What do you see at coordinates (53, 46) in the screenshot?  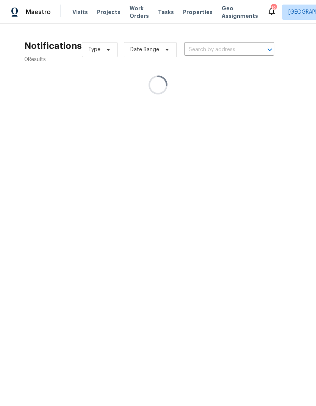 I see `h2: Notifications` at bounding box center [53, 46].